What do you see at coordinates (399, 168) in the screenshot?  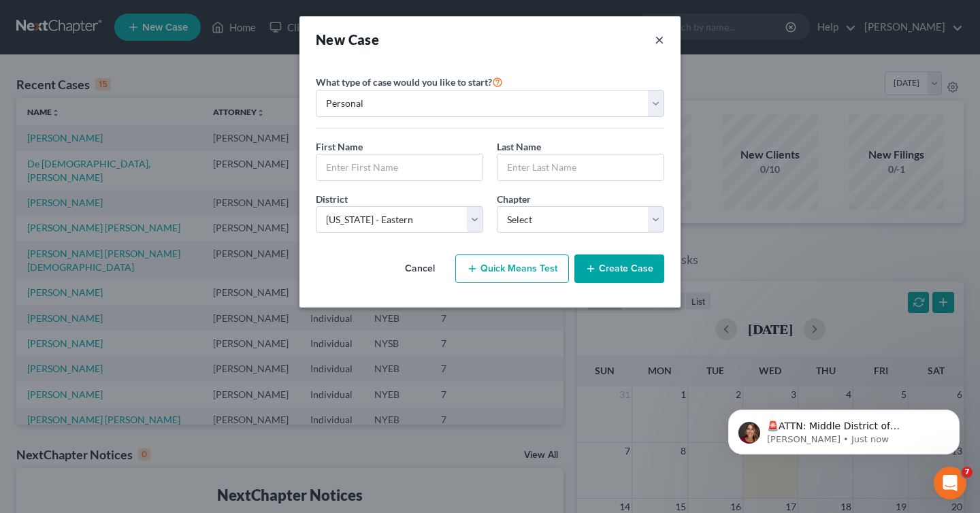 I see `input: Enter First Name` at bounding box center [399, 168].